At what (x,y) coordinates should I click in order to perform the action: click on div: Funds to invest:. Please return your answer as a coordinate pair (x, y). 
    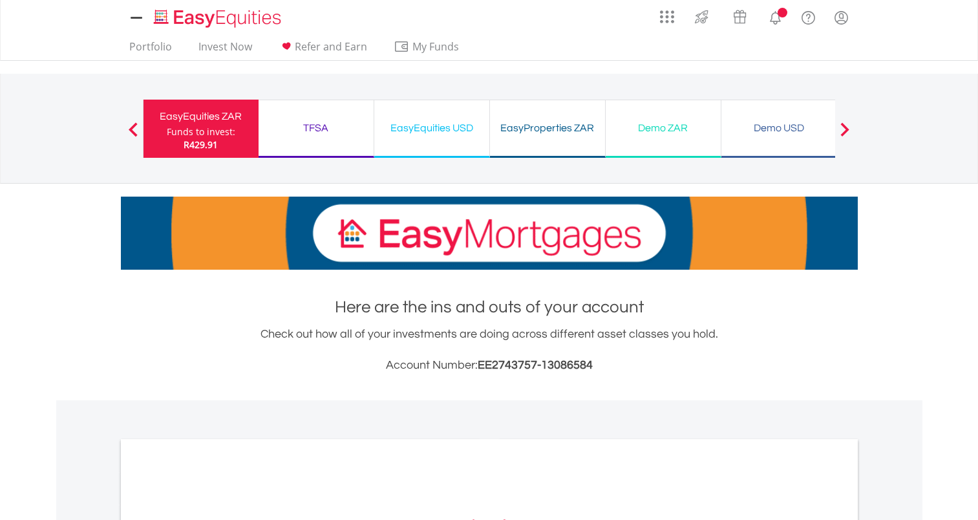
    Looking at the image, I should click on (201, 132).